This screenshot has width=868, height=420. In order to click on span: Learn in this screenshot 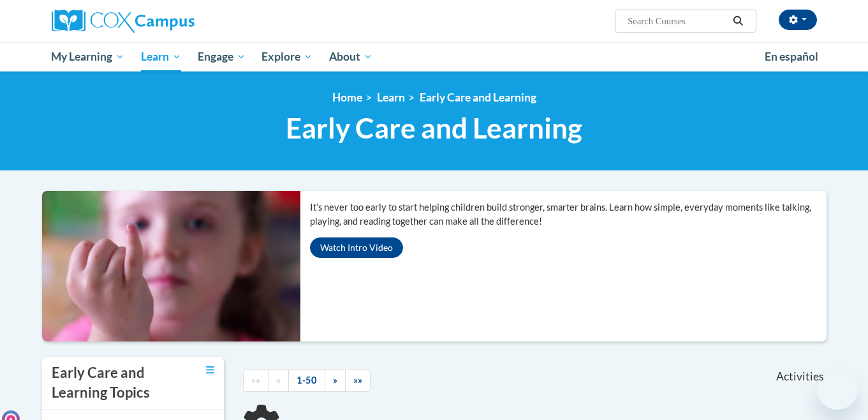, I will do `click(161, 57)`.